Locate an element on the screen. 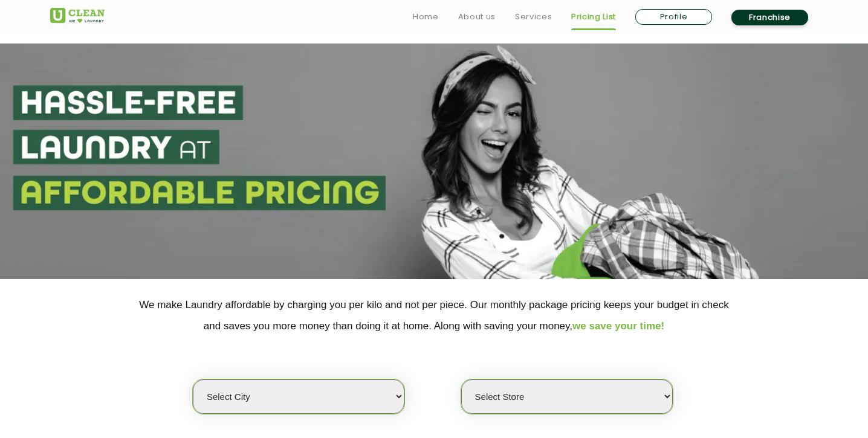 The width and height of the screenshot is (868, 438). a: Services is located at coordinates (534, 17).